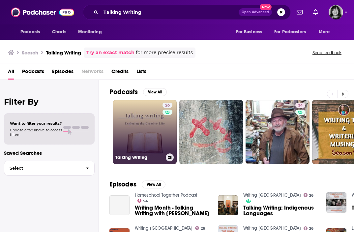  What do you see at coordinates (145, 132) in the screenshot?
I see `a: 26Talking Writing` at bounding box center [145, 132].